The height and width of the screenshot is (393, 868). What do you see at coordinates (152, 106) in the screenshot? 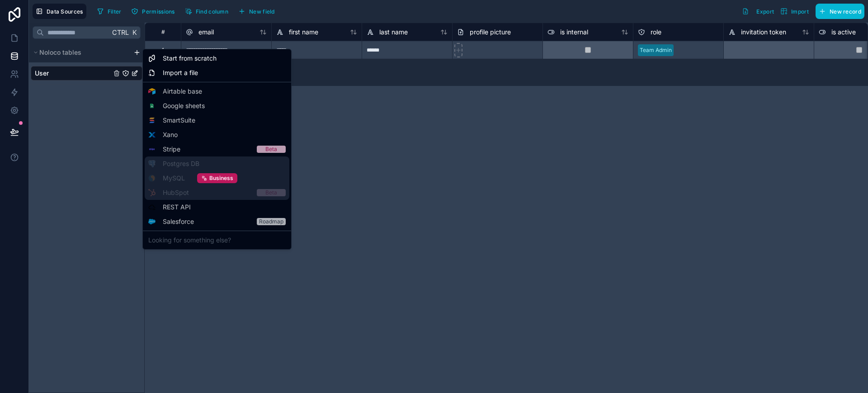
I see `img: Google sheets logo` at bounding box center [152, 106].